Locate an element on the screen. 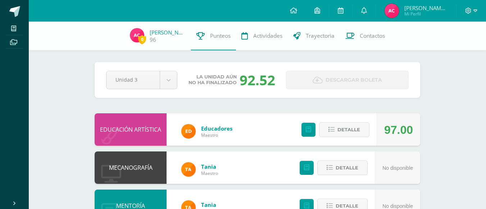 The width and height of the screenshot is (486, 209). a: Actividades is located at coordinates (262, 36).